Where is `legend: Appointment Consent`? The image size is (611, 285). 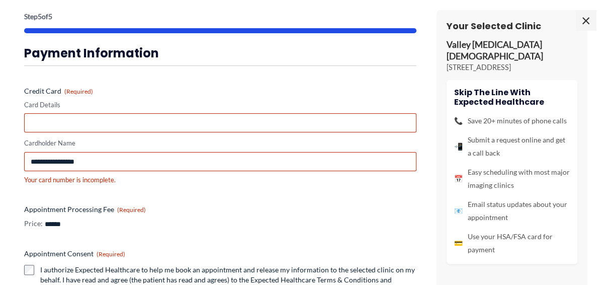 legend: Appointment Consent is located at coordinates (74, 253).